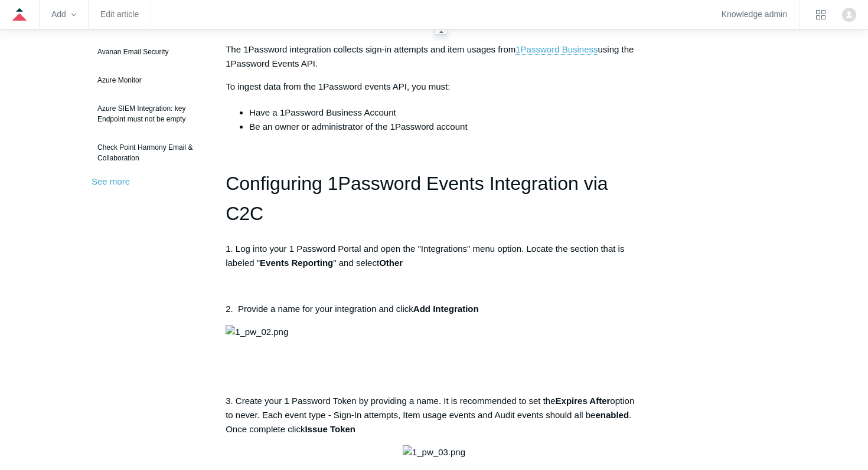 The width and height of the screenshot is (868, 470). I want to click on p: The 1Password integration collects sign-in attempts and item usages from using the 1Password Even..., so click(434, 56).